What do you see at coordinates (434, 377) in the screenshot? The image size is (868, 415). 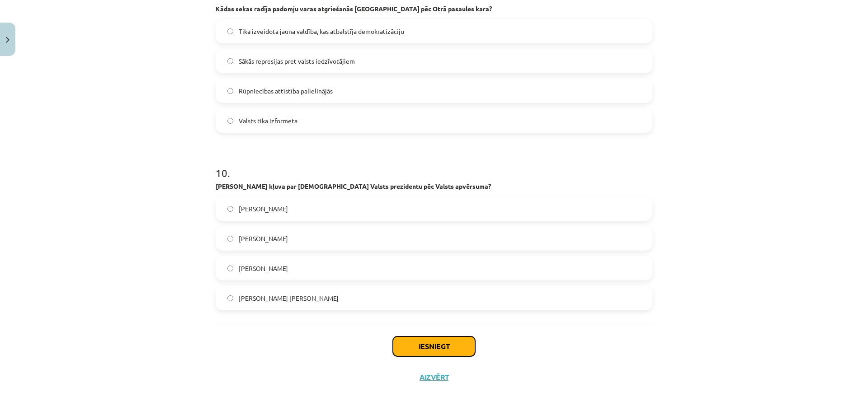 I see `button: Aizvērt` at bounding box center [434, 377].